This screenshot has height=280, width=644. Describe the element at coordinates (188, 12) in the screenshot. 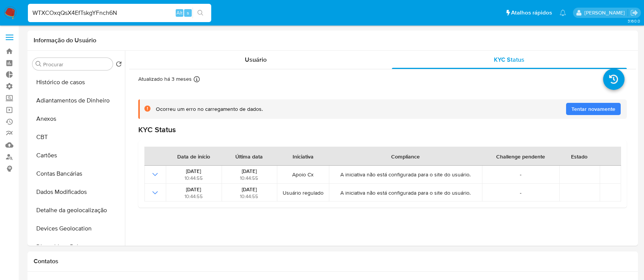

I see `span: s` at that location.